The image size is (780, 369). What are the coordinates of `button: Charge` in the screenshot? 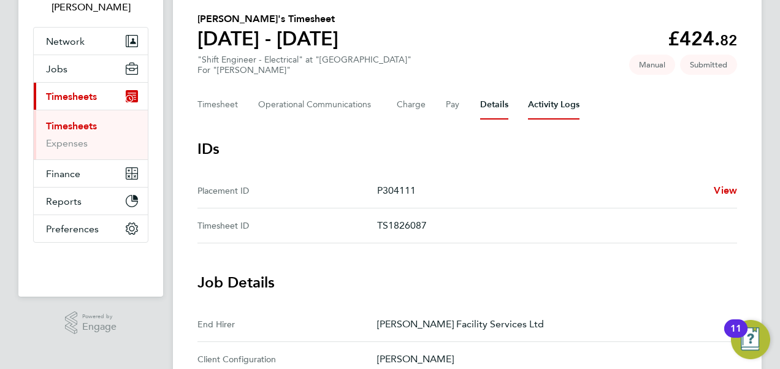 It's located at (411, 105).